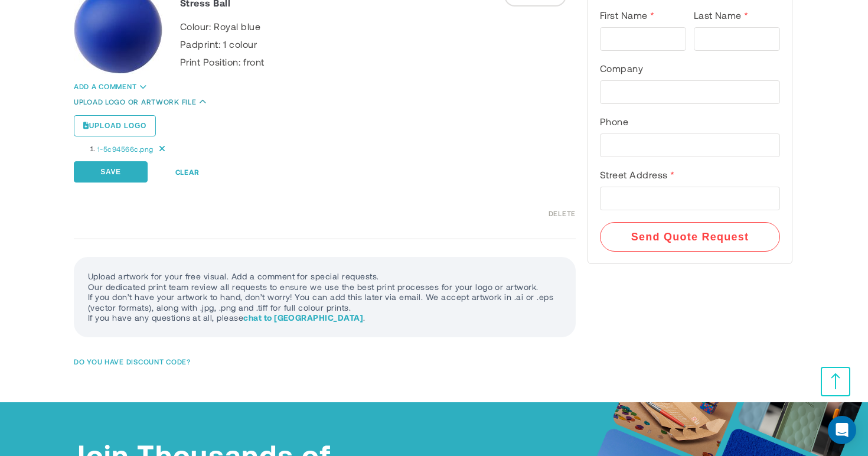 The width and height of the screenshot is (868, 456). I want to click on span: Padprint, so click(201, 45).